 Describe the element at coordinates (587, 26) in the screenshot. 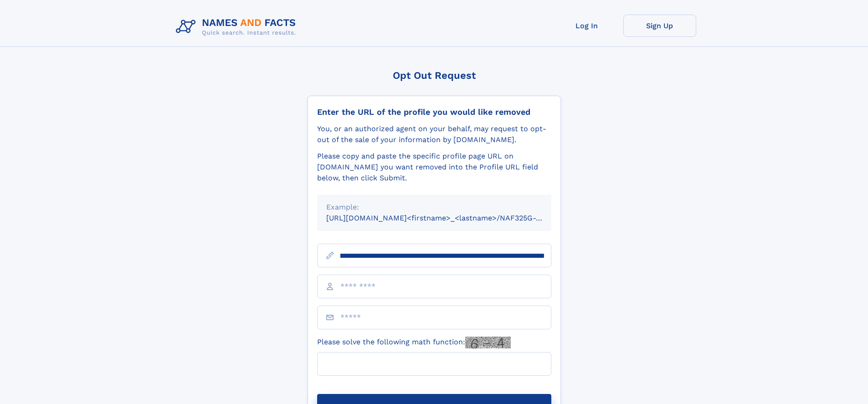

I see `a: Log In` at that location.